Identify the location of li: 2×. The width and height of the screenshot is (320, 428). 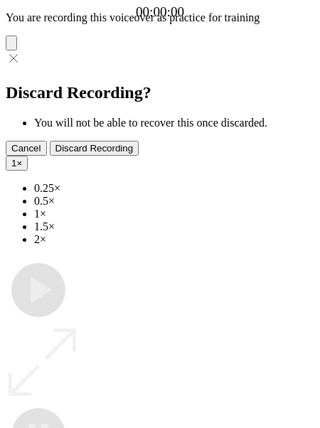
(174, 240).